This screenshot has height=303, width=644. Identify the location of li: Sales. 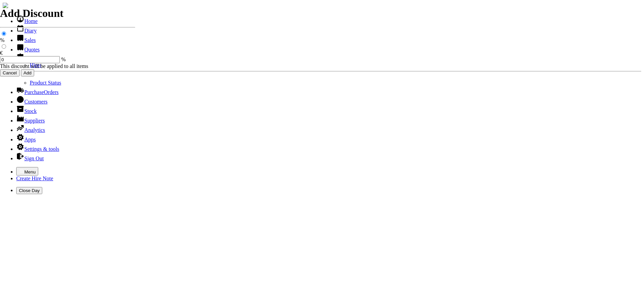
(328, 38).